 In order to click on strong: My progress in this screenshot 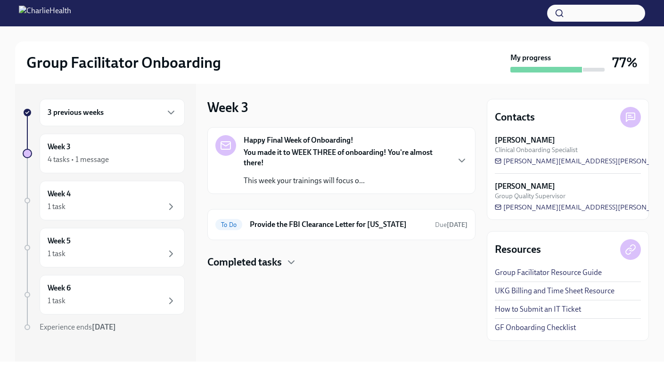, I will do `click(530, 58)`.